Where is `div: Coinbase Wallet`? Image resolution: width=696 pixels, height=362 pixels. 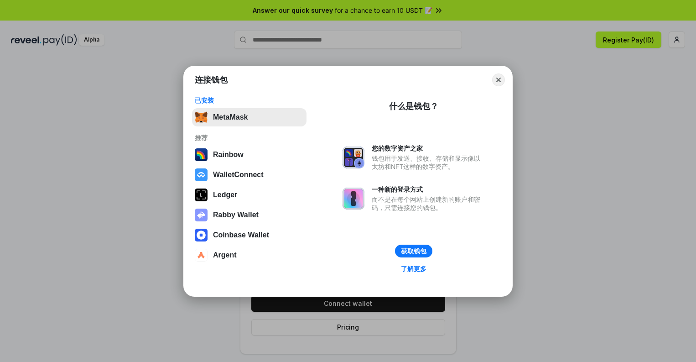
div: Coinbase Wallet is located at coordinates (241, 235).